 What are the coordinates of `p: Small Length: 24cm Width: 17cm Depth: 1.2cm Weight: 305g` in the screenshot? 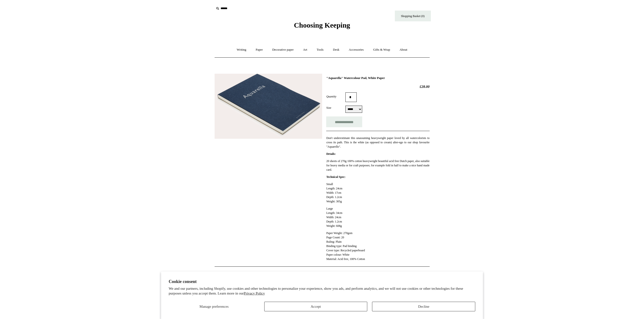 It's located at (378, 193).